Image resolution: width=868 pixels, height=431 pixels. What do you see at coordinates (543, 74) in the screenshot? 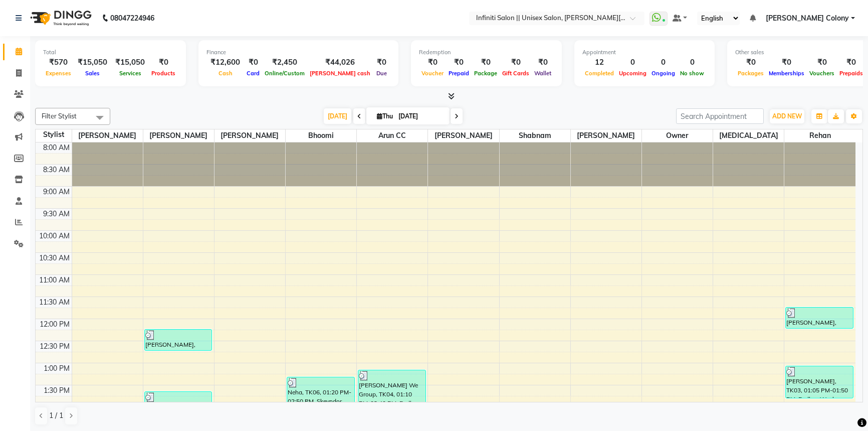
I see `span: Wallet` at bounding box center [543, 74].